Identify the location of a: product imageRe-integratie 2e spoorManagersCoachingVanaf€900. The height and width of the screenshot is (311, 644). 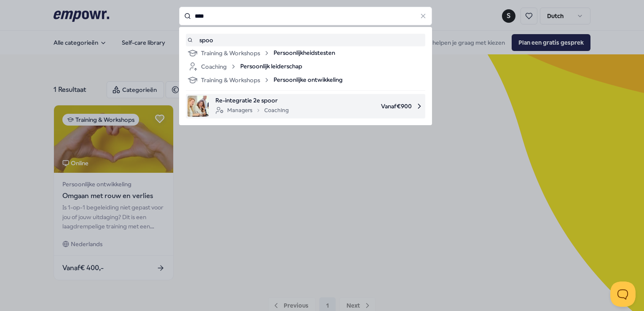
(306, 106).